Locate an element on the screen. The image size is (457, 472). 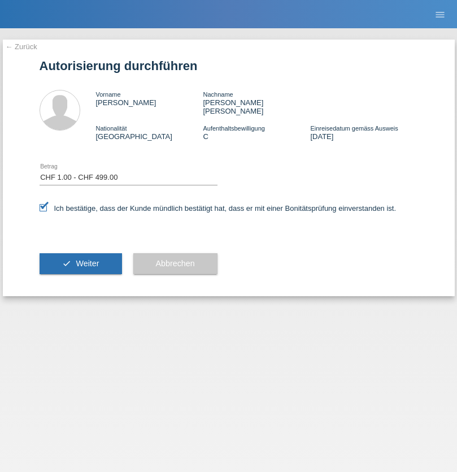
label: Ich bestätige, dass der Kunde mündlich bestätigt hat, dass er mit einer Bonitätsprüfung einversta... is located at coordinates (218, 208).